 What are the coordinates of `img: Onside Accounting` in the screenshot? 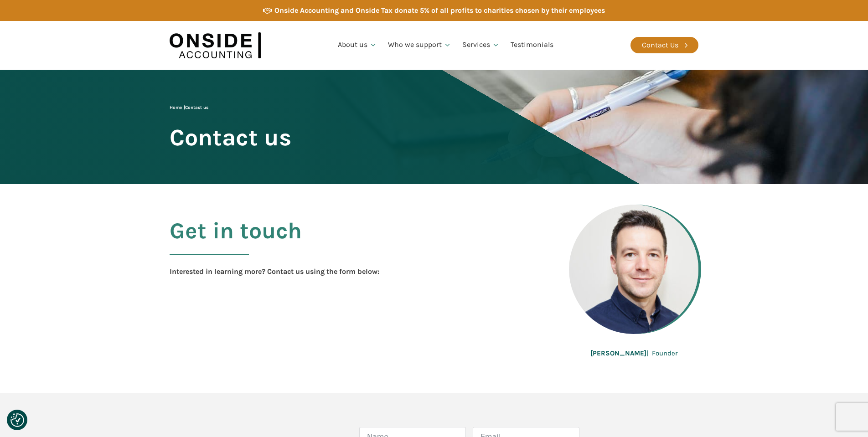 It's located at (215, 45).